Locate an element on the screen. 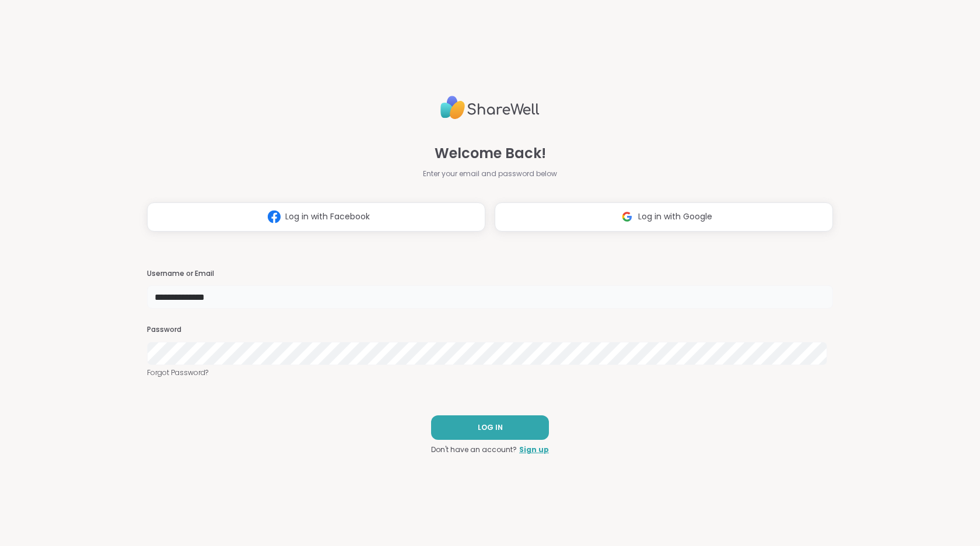 This screenshot has height=546, width=980. span: Welcome Back! is located at coordinates (490, 154).